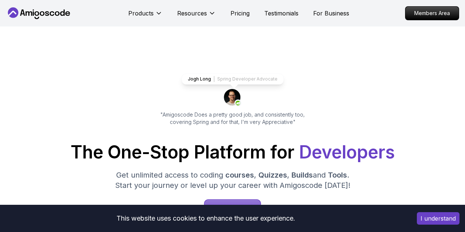 Image resolution: width=465 pixels, height=232 pixels. Describe the element at coordinates (205, 218) in the screenshot. I see `div: This website uses cookies to enhance the user experience.` at that location.